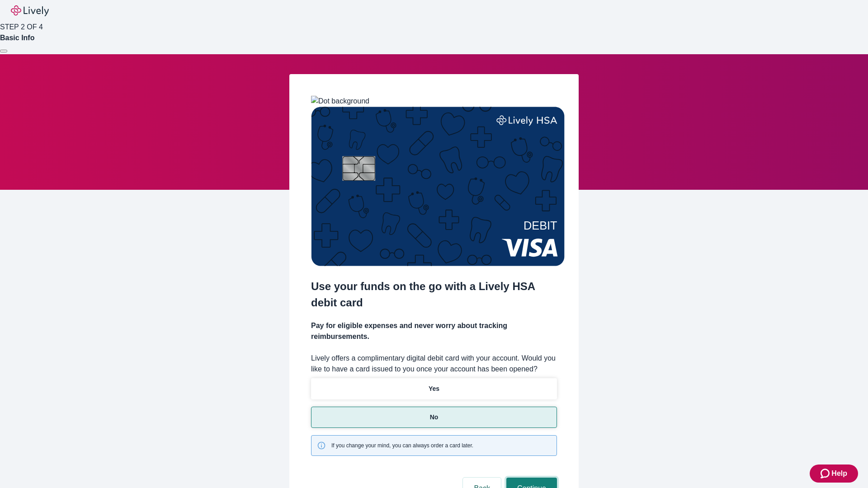  I want to click on p: No, so click(434, 417).